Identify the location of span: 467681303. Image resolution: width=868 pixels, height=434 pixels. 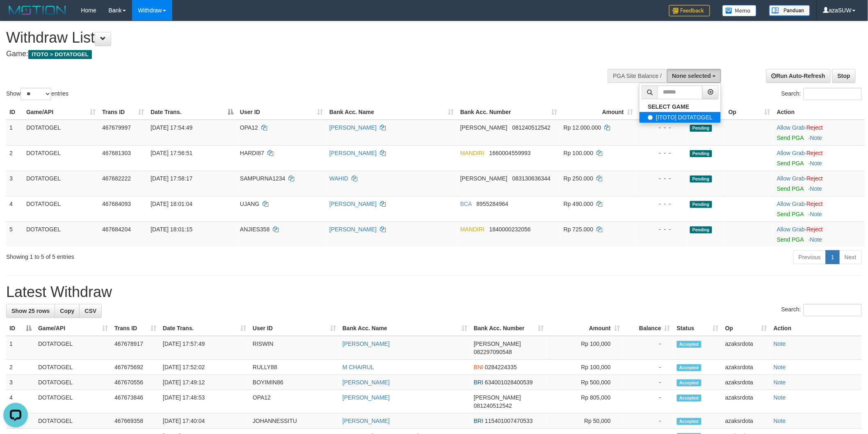
(116, 153).